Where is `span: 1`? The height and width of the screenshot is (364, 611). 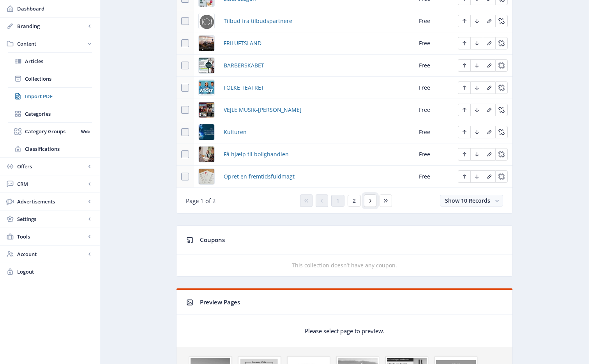
span: 1 is located at coordinates (338, 201).